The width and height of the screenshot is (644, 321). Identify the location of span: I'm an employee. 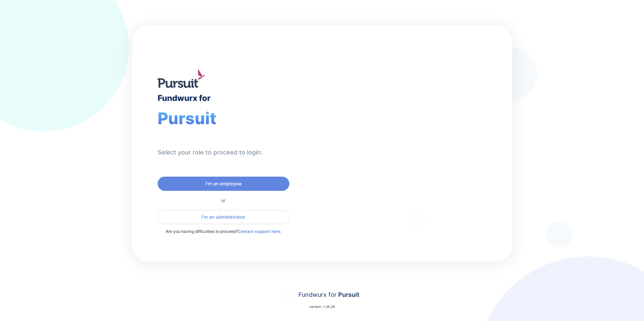
(223, 184).